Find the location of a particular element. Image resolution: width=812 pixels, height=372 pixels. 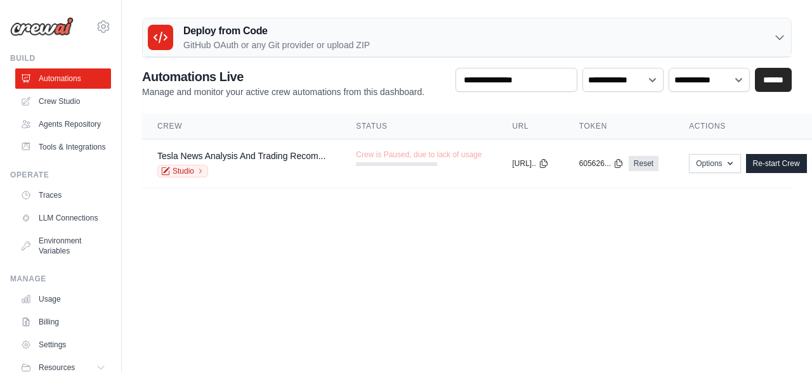

p: GitHub OAuth or any Git provider or upload ZIP is located at coordinates (276, 45).